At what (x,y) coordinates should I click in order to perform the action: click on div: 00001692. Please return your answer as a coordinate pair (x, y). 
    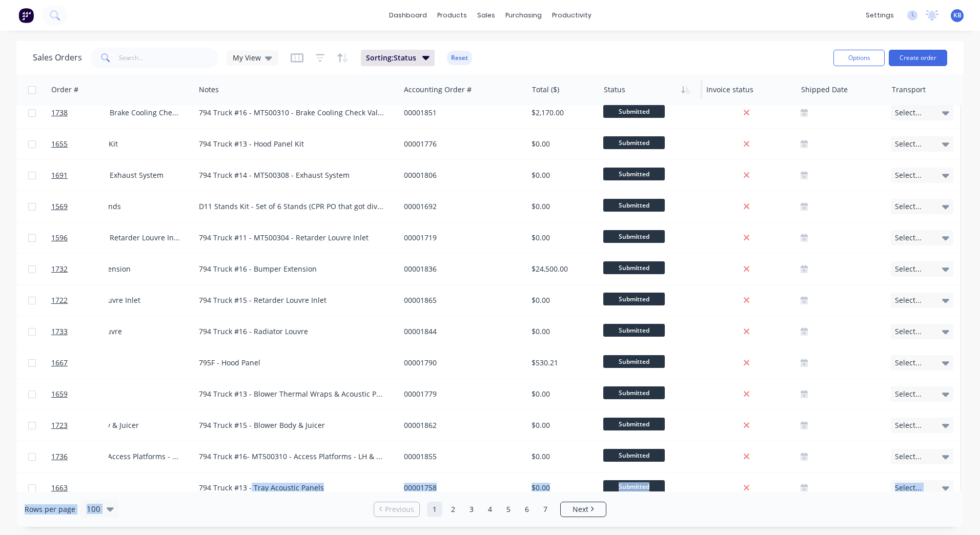
    Looking at the image, I should click on (461, 207).